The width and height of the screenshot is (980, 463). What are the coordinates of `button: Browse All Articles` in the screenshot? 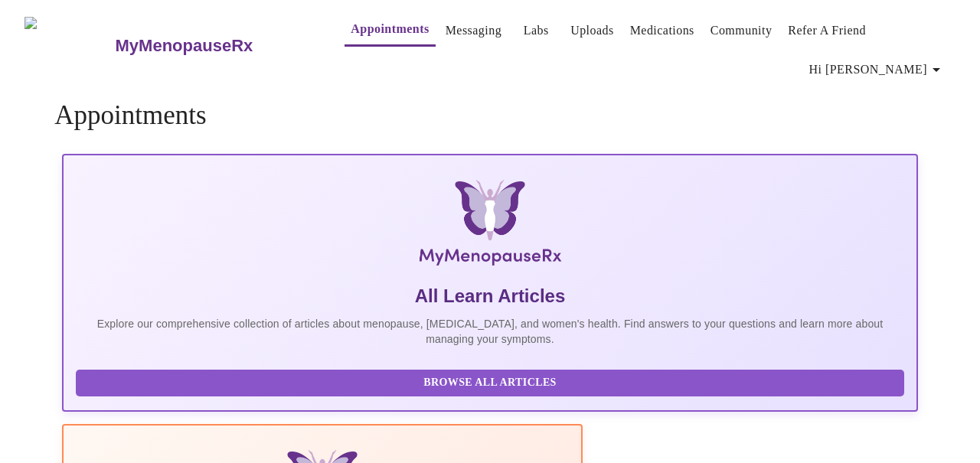 It's located at (490, 383).